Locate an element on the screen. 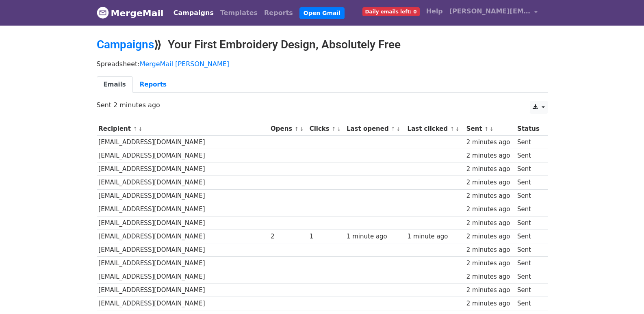 The image size is (644, 314). p: Spreadsheet: is located at coordinates (322, 64).